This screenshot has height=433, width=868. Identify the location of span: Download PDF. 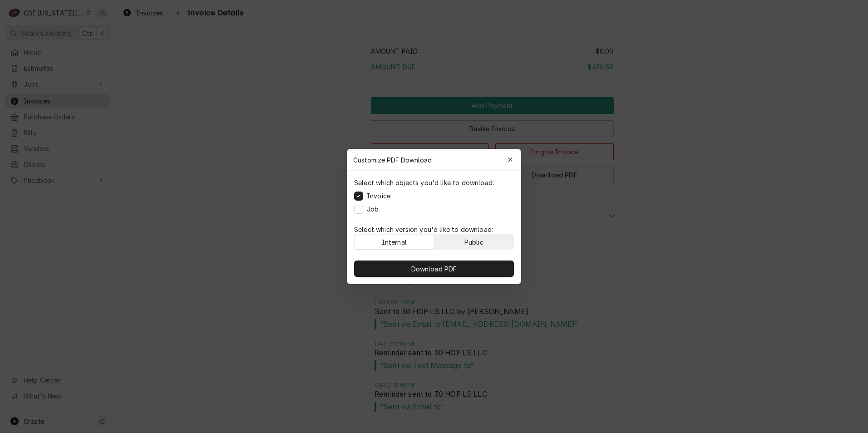
(434, 268).